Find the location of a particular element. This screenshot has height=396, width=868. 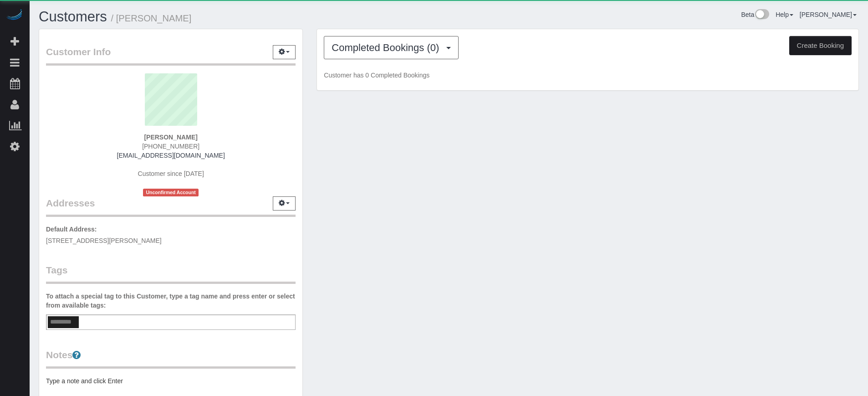

a: Customers is located at coordinates (73, 16).